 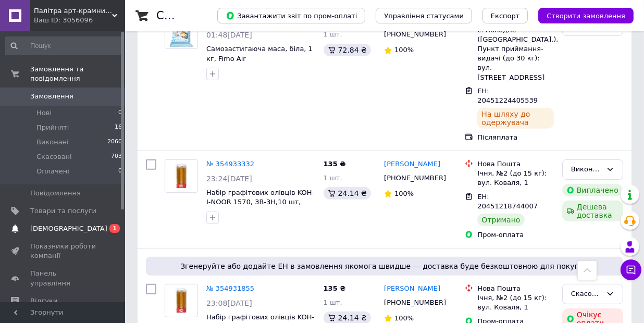 I want to click on span: Показники роботи компанії, so click(x=63, y=251).